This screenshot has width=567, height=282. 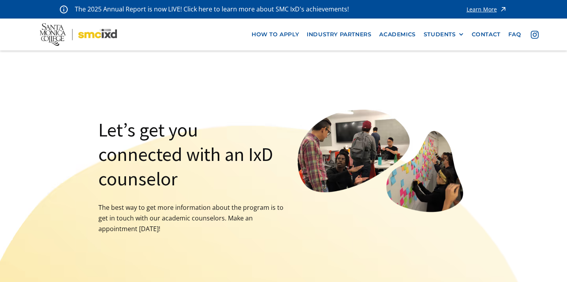 I want to click on a: how to apply, so click(x=275, y=34).